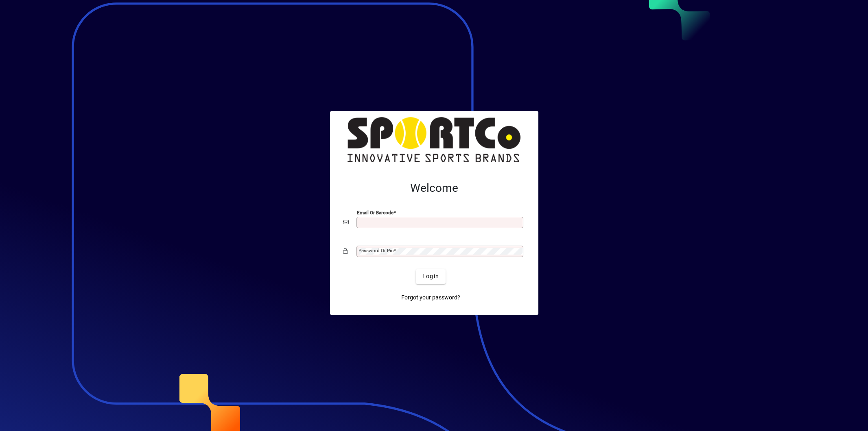  I want to click on span: Login, so click(431, 276).